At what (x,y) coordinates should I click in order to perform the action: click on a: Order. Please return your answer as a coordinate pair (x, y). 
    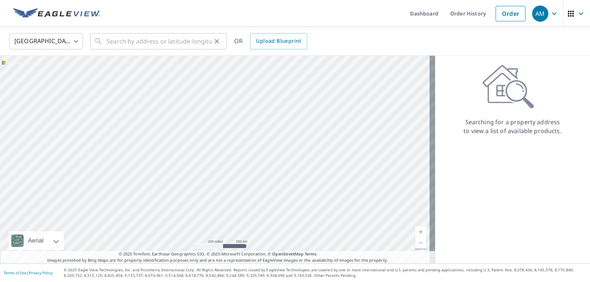
    Looking at the image, I should click on (510, 14).